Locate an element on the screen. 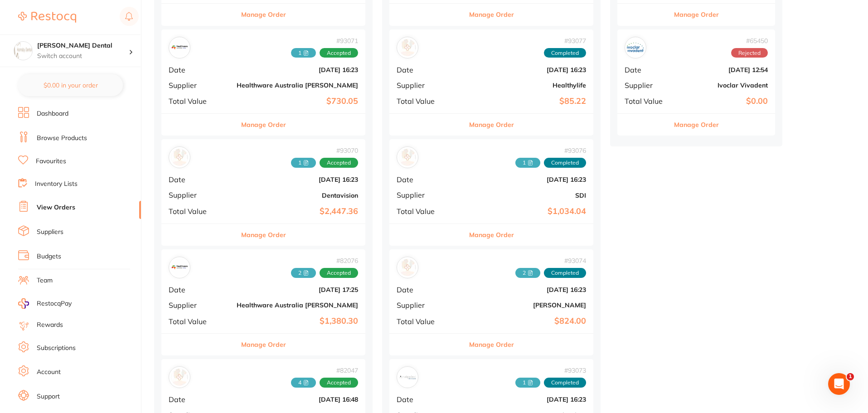 Image resolution: width=868 pixels, height=413 pixels. span: # 93071 is located at coordinates (324, 41).